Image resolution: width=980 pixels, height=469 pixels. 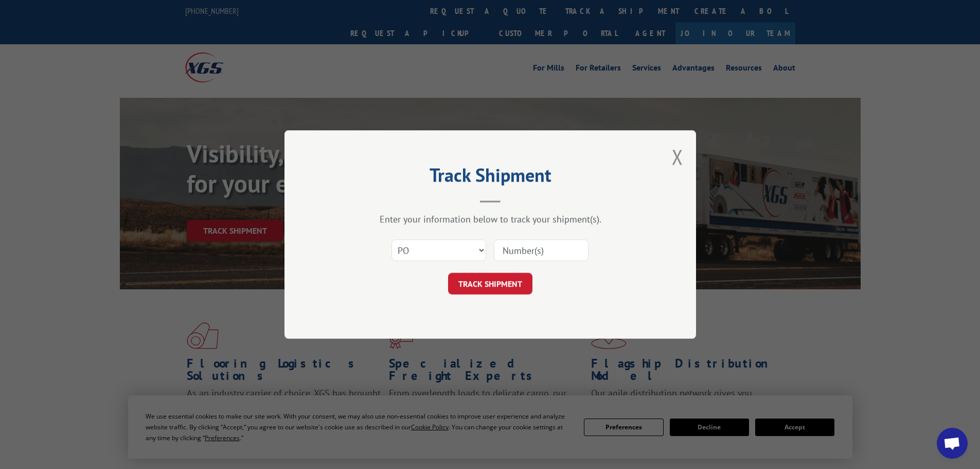 I want to click on h2: Track Shipment, so click(x=490, y=177).